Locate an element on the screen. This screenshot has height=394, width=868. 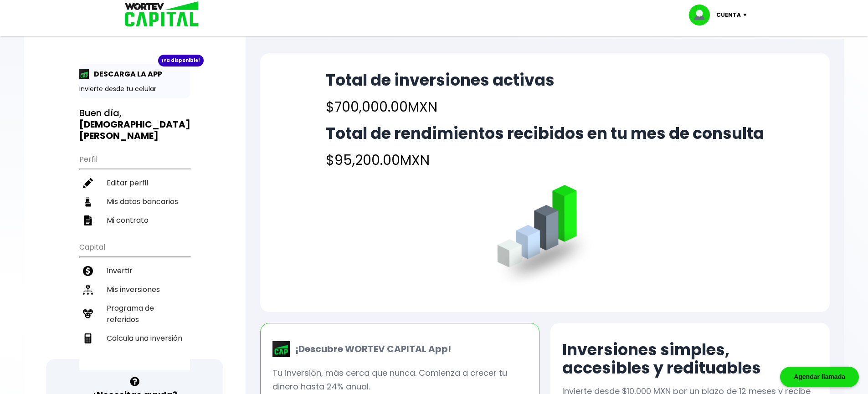
a: Mis inversiones is located at coordinates (134, 289).